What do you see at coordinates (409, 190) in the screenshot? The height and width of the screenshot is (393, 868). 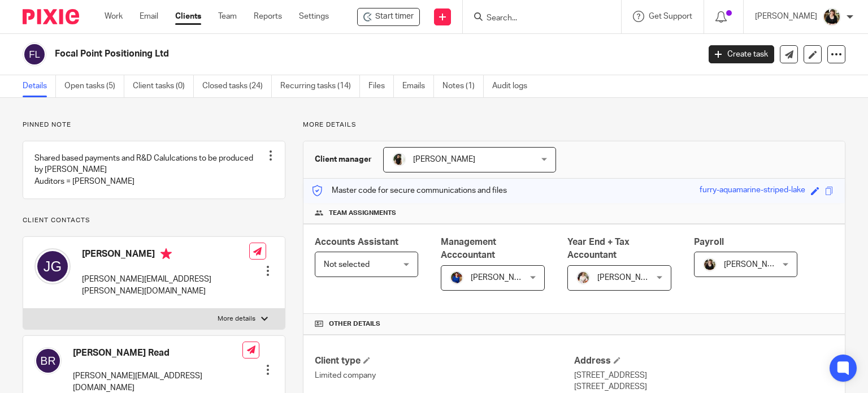 I see `p: Master code for secure communications and files` at bounding box center [409, 190].